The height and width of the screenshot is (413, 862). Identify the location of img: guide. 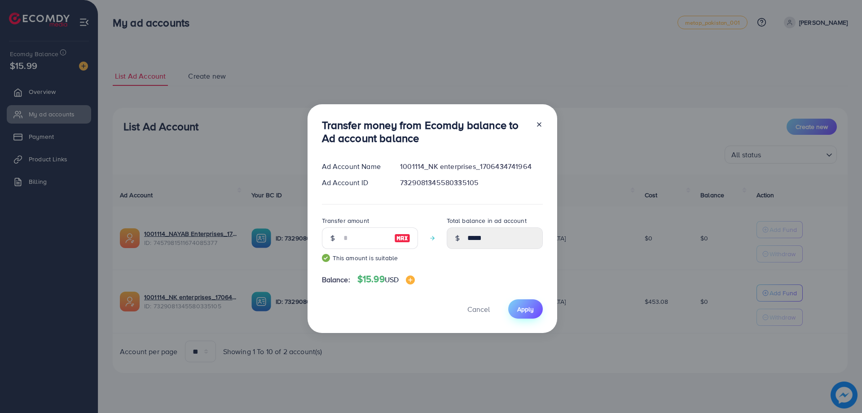
(326, 258).